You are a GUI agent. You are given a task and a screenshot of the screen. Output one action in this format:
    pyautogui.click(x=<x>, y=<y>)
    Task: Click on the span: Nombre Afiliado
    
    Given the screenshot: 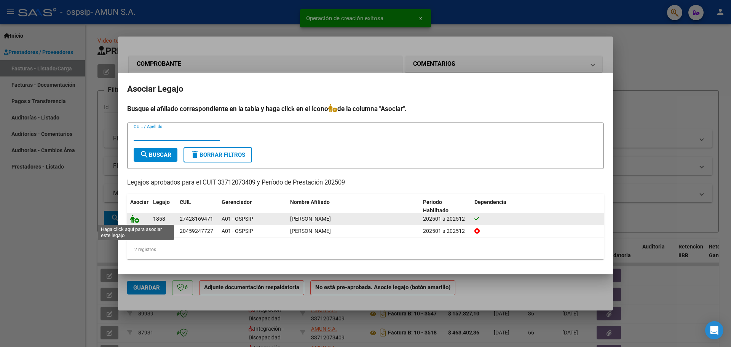 What is the action you would take?
    pyautogui.click(x=310, y=202)
    